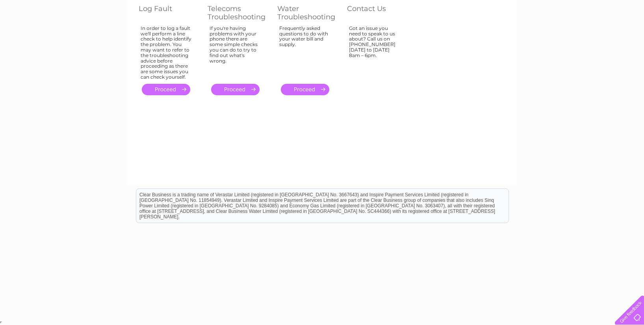 The height and width of the screenshot is (325, 644). What do you see at coordinates (238, 13) in the screenshot?
I see `th: Telecoms Troubleshooting` at bounding box center [238, 13].